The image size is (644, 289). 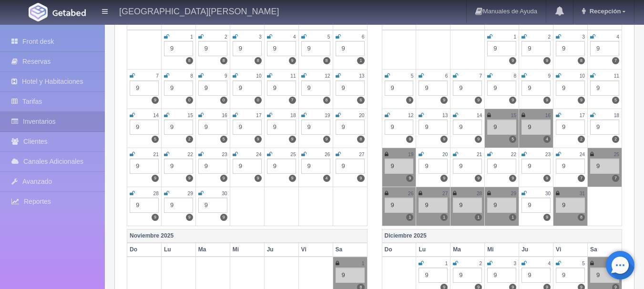 What do you see at coordinates (226, 37) in the screenshot?
I see `small: 2` at bounding box center [226, 37].